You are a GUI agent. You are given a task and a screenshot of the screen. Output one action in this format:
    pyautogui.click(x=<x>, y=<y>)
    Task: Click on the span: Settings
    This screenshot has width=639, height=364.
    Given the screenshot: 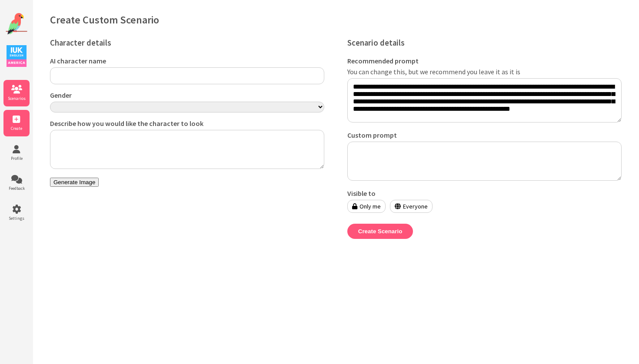 What is the action you would take?
    pyautogui.click(x=16, y=218)
    